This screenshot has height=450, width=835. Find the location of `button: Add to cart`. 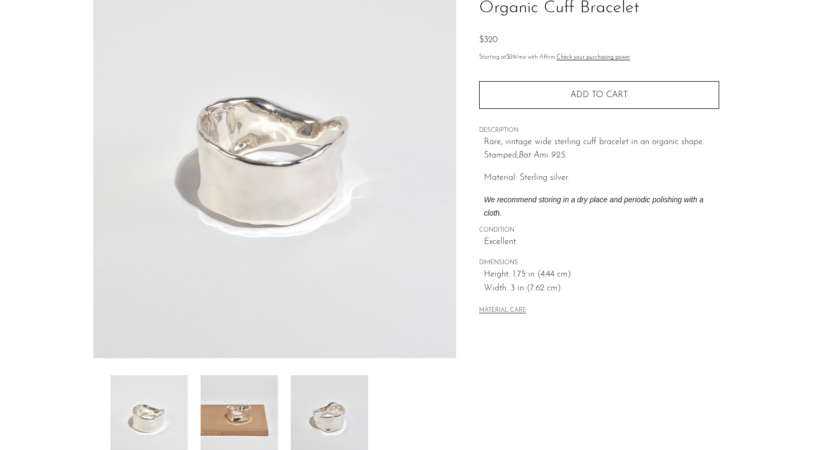

button: Add to cart is located at coordinates (599, 95).